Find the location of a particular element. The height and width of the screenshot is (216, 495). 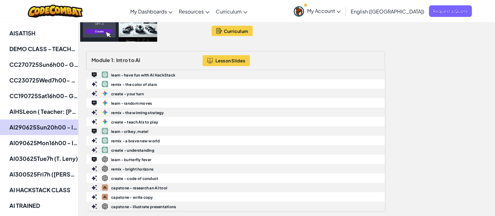

a: learn - crikey, mate! is located at coordinates (235, 131).